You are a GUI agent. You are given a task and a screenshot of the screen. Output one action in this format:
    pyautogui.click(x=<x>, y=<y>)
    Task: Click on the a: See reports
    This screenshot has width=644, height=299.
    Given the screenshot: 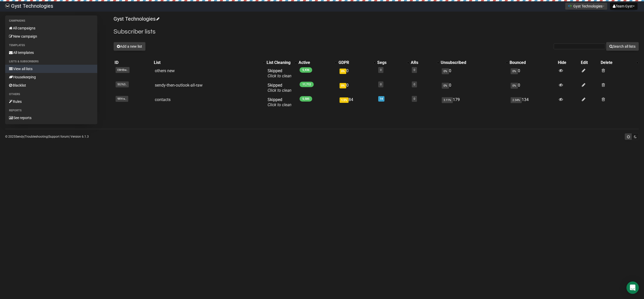 What is the action you would take?
    pyautogui.click(x=51, y=118)
    